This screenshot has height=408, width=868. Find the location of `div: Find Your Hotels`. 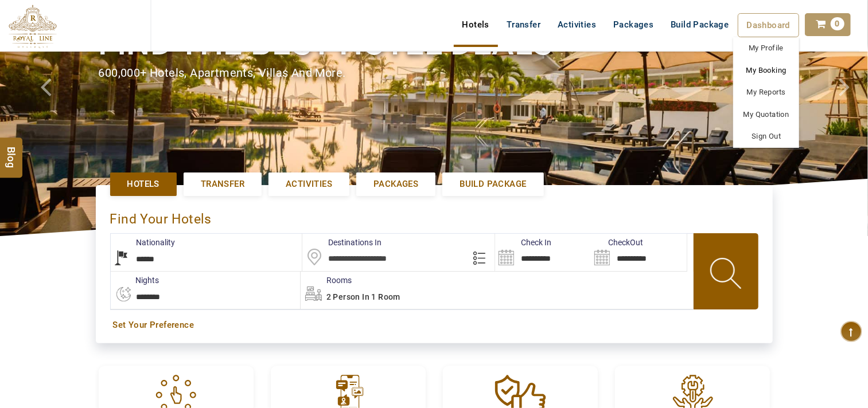

div: Find Your Hotels is located at coordinates (434, 216).